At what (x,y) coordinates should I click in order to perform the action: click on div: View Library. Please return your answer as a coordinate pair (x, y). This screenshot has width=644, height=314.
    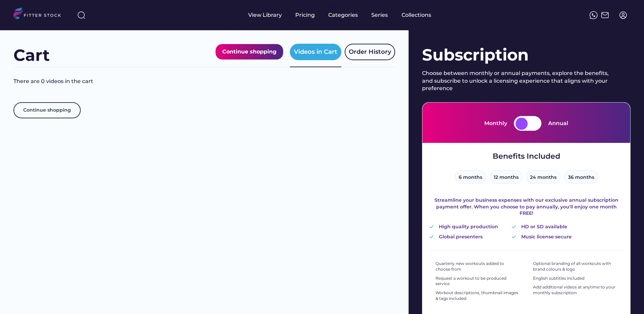
    Looking at the image, I should click on (265, 15).